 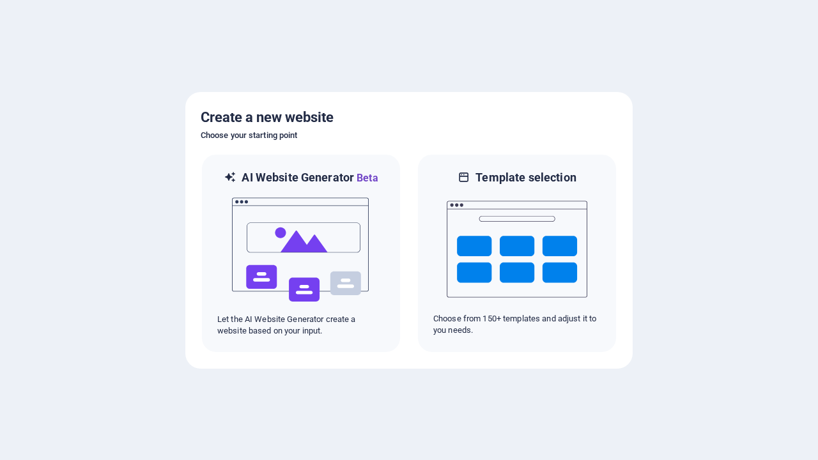 What do you see at coordinates (409, 136) in the screenshot?
I see `h6: Choose your starting point` at bounding box center [409, 136].